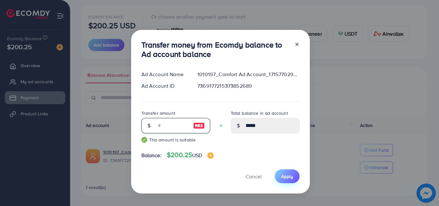  Describe the element at coordinates (151, 155) in the screenshot. I see `span: Balance:` at that location.